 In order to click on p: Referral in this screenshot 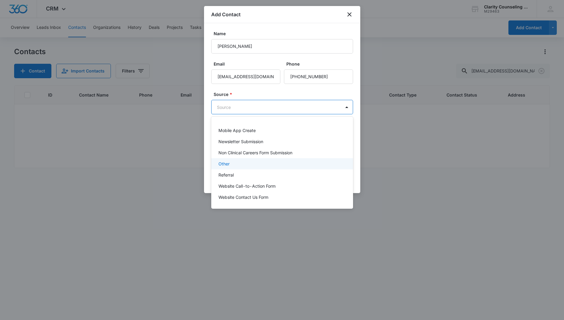, I will do `click(226, 175)`.